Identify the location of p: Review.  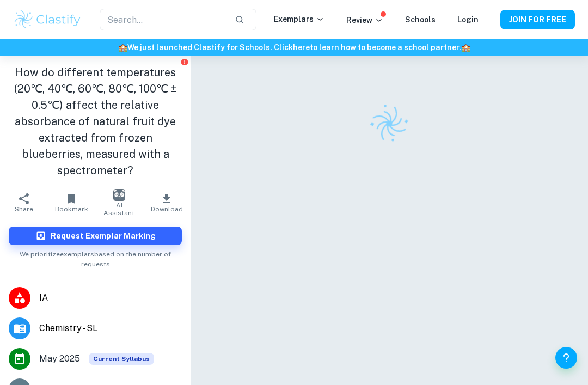
(364, 20).